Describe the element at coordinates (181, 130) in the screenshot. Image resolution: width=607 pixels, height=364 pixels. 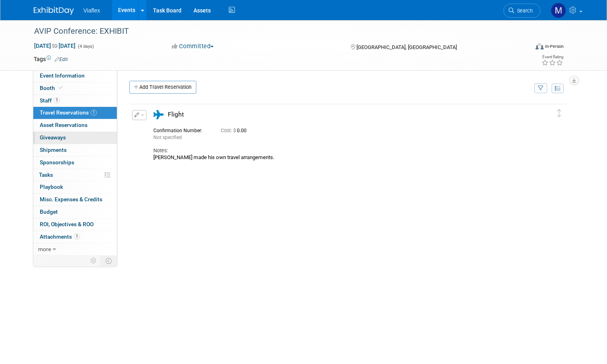
I see `div: Confirmation Number:` at that location.